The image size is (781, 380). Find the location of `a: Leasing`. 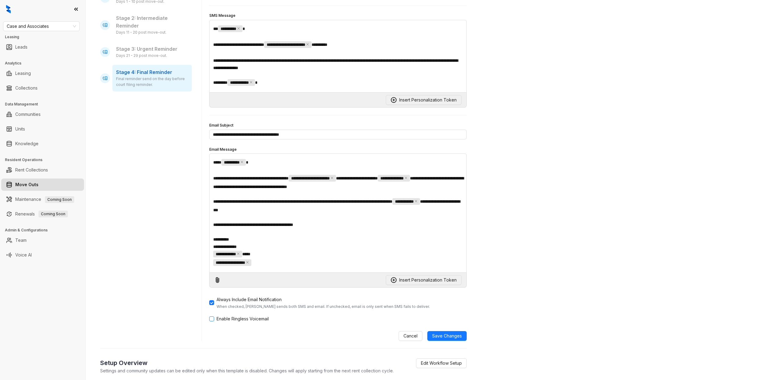

a: Leasing is located at coordinates (23, 73).